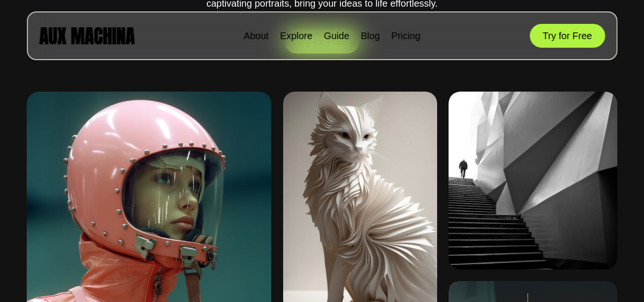 This screenshot has height=302, width=644. What do you see at coordinates (336, 36) in the screenshot?
I see `a: Guide` at bounding box center [336, 36].